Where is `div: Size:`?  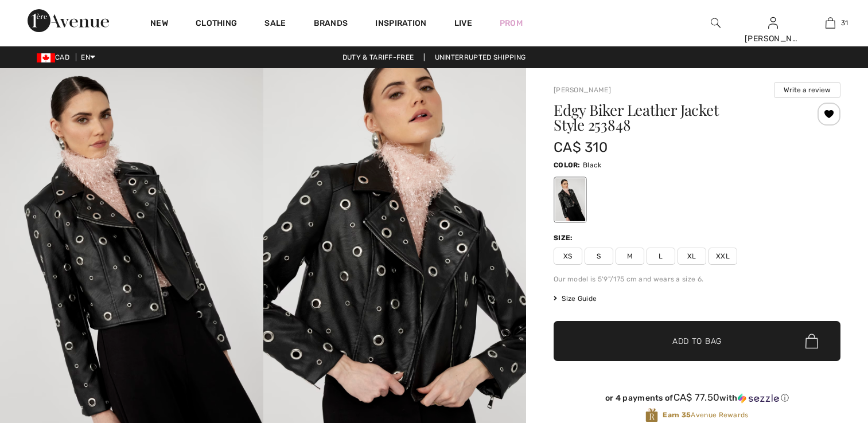
div: Size: is located at coordinates (564, 238).